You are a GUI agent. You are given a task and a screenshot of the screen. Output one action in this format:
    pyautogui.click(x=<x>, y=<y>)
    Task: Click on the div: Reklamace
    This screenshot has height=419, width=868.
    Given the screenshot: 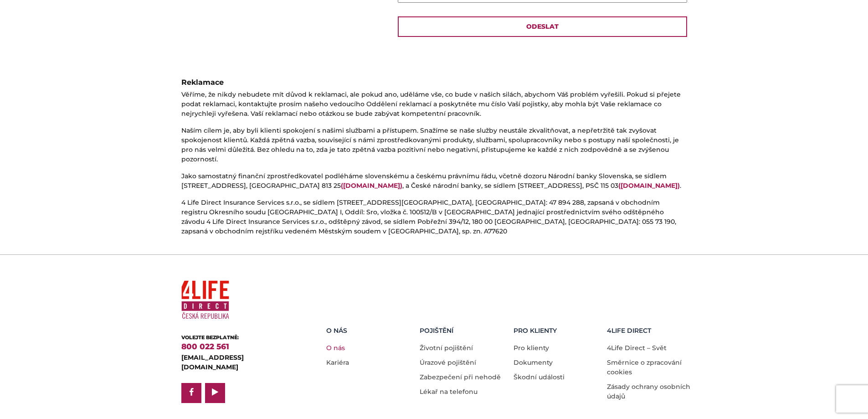 What is the action you would take?
    pyautogui.click(x=434, y=83)
    